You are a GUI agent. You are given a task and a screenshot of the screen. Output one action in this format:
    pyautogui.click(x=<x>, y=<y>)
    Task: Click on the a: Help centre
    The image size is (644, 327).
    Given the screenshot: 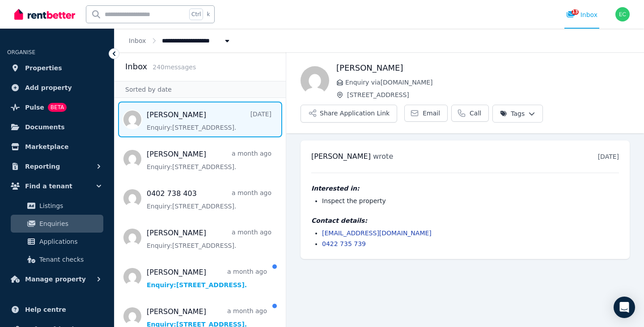 What is the action you would take?
    pyautogui.click(x=57, y=309)
    